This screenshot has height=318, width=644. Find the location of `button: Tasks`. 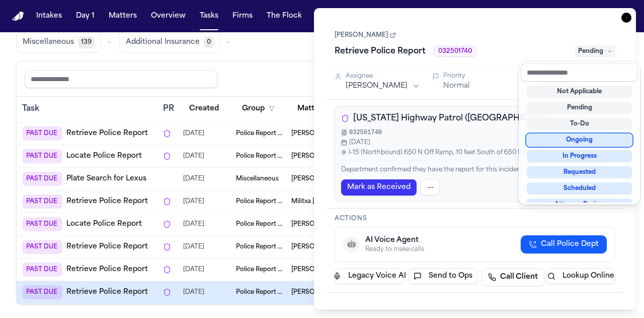

button: Tasks is located at coordinates (209, 16).